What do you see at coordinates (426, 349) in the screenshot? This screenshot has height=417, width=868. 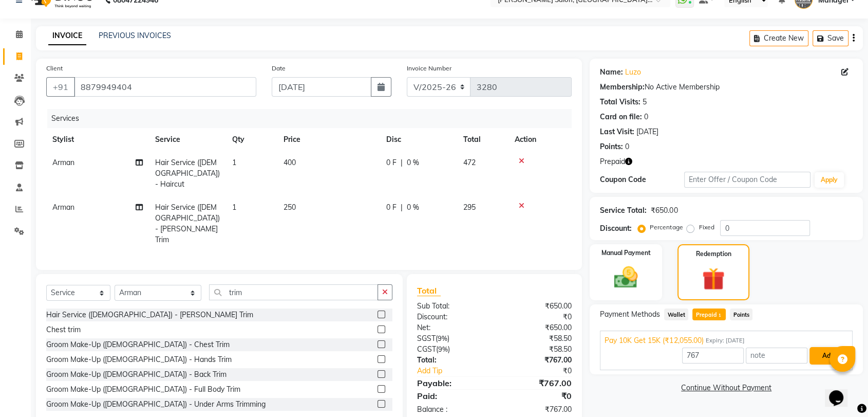 I see `span: CGST` at bounding box center [426, 349].